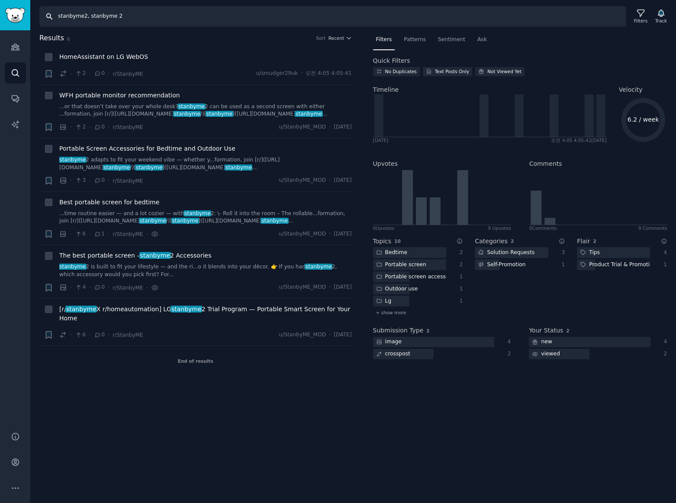 The height and width of the screenshot is (503, 676). What do you see at coordinates (393, 354) in the screenshot?
I see `div: crosspost` at bounding box center [393, 354].